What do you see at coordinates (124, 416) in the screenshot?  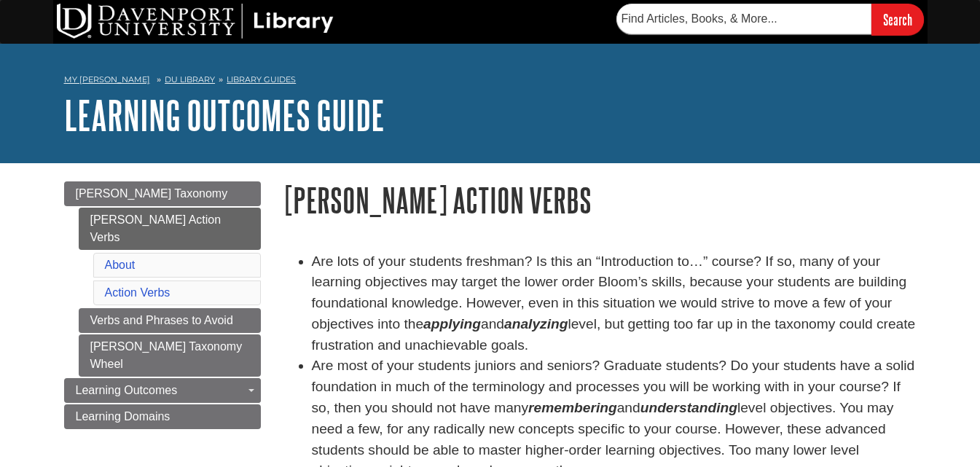 I see `span: Learning Domains` at bounding box center [124, 416].